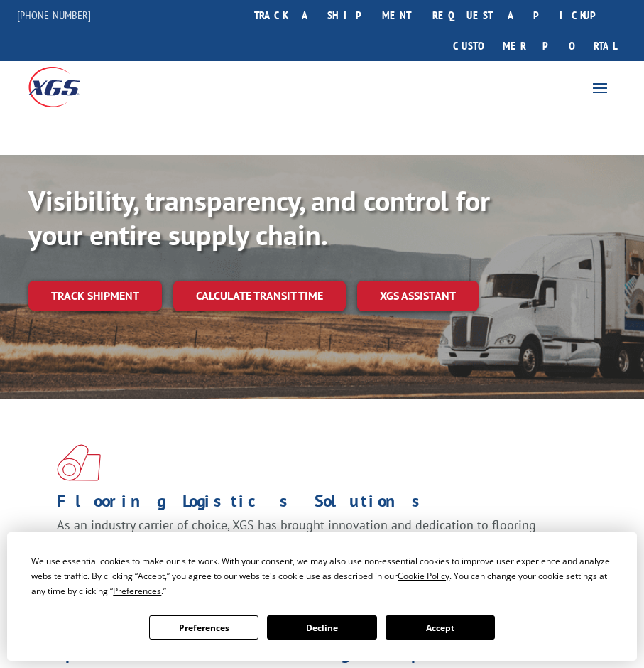 The height and width of the screenshot is (668, 644). What do you see at coordinates (535, 45) in the screenshot?
I see `a: Customer Portal` at bounding box center [535, 45].